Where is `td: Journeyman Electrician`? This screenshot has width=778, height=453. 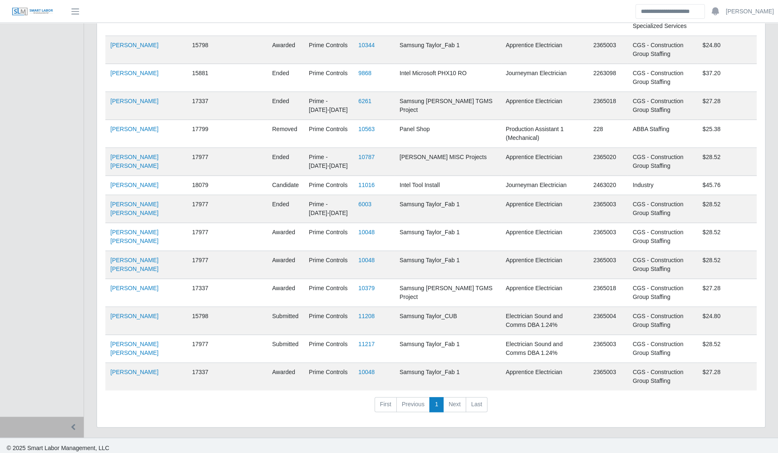
td: Journeyman Electrician is located at coordinates (544, 78).